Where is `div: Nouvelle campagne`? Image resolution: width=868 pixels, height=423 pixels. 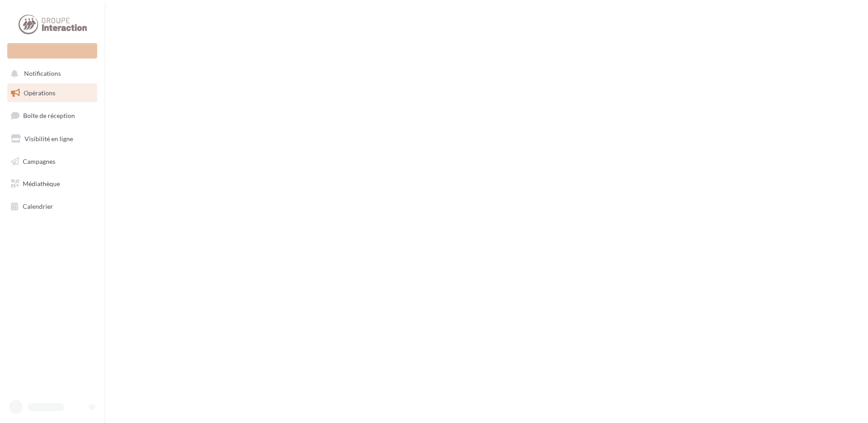
div: Nouvelle campagne is located at coordinates (52, 51).